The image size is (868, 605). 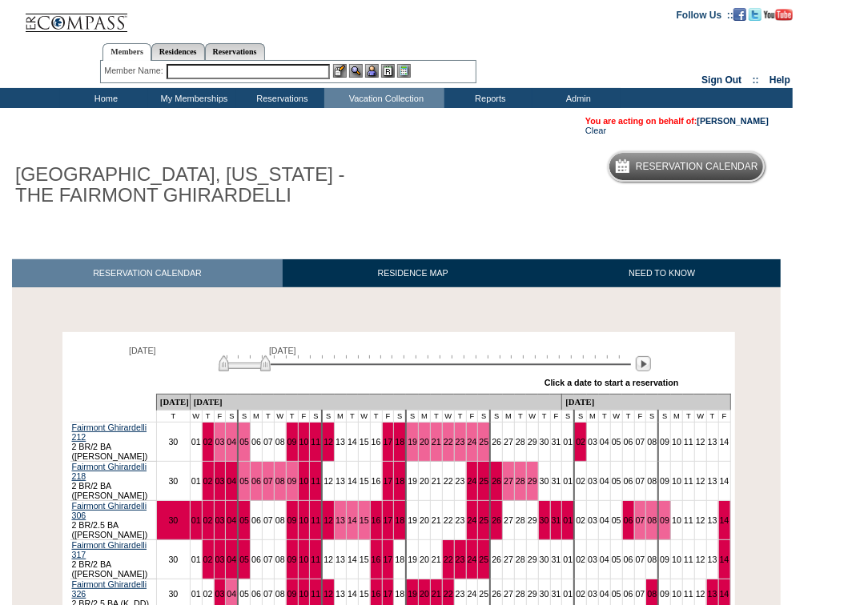 I want to click on td: Reservations, so click(x=280, y=98).